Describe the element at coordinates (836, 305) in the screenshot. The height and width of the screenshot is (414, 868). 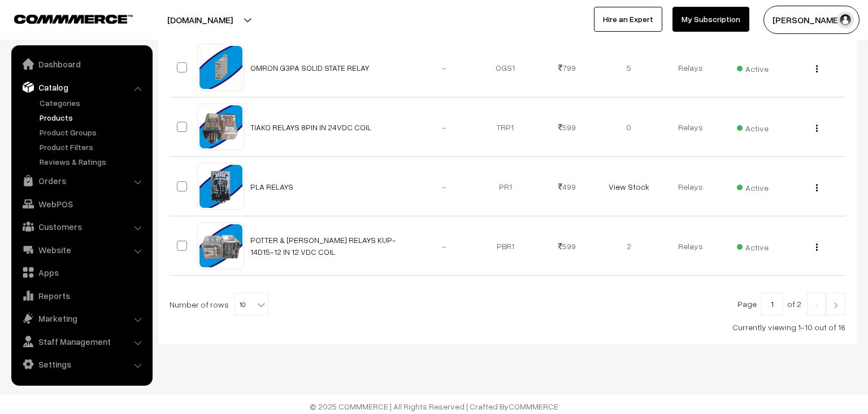
I see `img: Right` at that location.